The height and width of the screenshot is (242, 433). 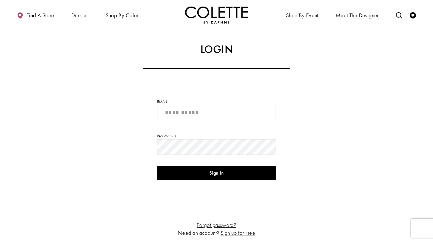 What do you see at coordinates (198, 233) in the screenshot?
I see `span: Need an account?` at bounding box center [198, 233].